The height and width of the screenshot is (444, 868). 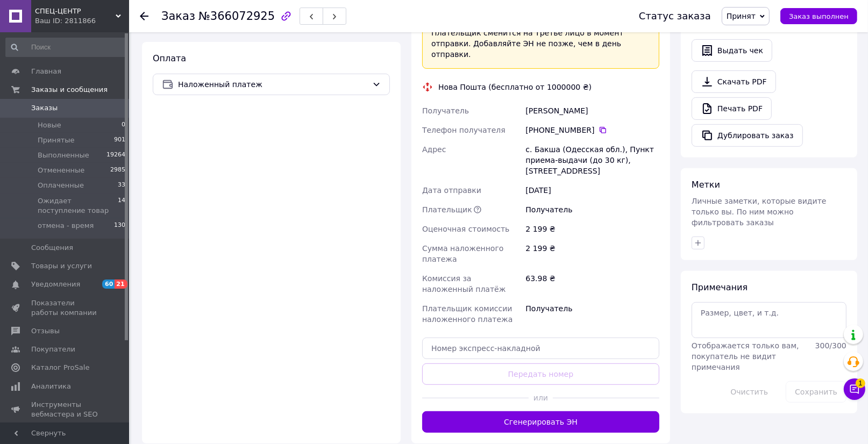 I want to click on a: Скачать PDF, so click(x=734, y=82).